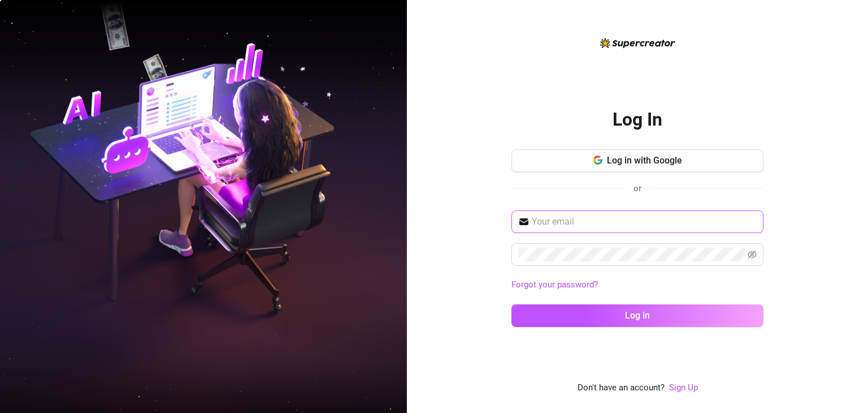 The height and width of the screenshot is (413, 868). I want to click on img: logo-BBDzfeDw.svg, so click(637, 43).